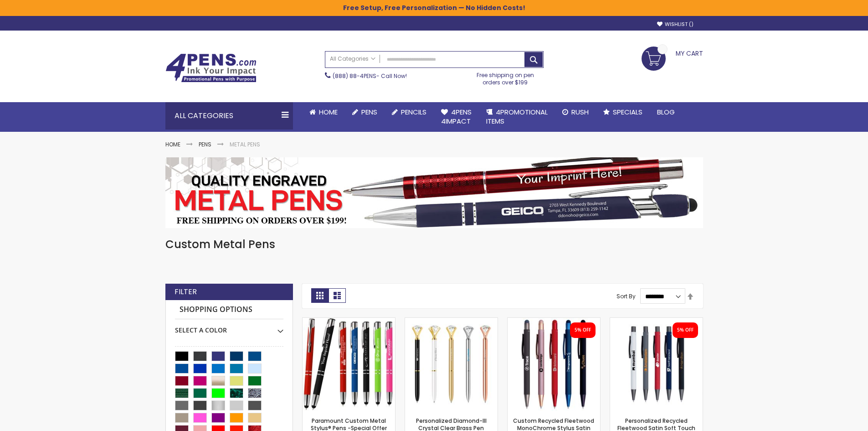 Image resolution: width=868 pixels, height=431 pixels. I want to click on span: Rush, so click(581, 112).